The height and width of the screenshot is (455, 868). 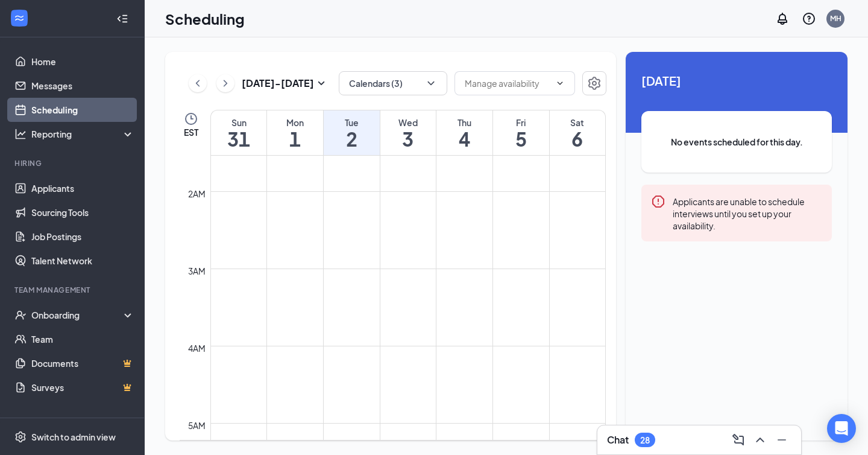 I want to click on h3: Chat, so click(x=618, y=440).